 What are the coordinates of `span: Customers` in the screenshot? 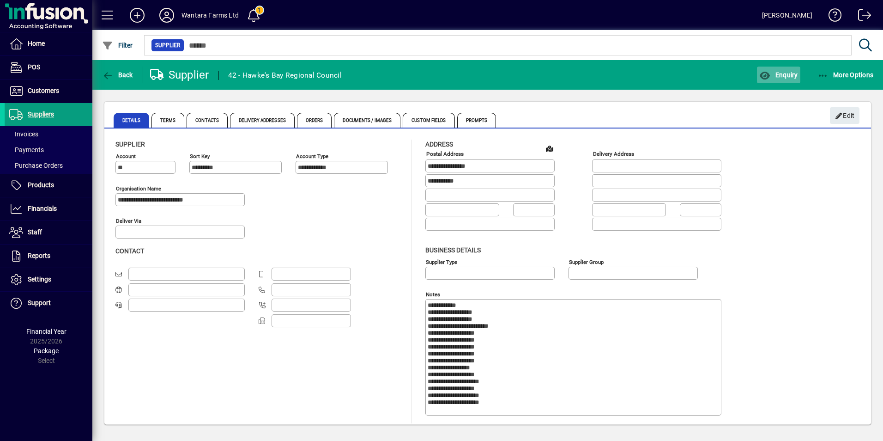 It's located at (43, 91).